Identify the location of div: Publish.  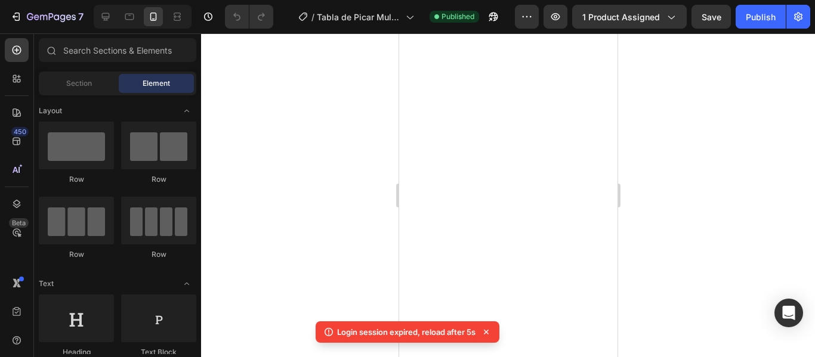
(761, 17).